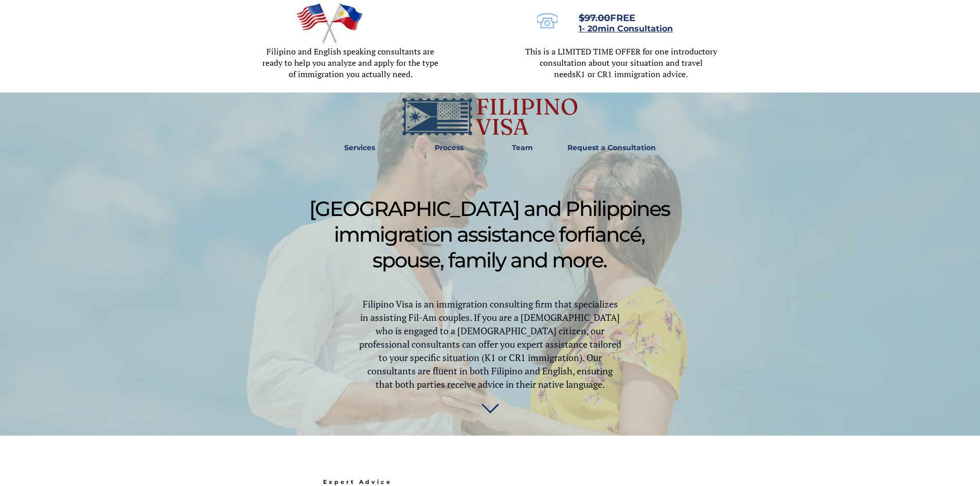  I want to click on strong: Process, so click(449, 148).